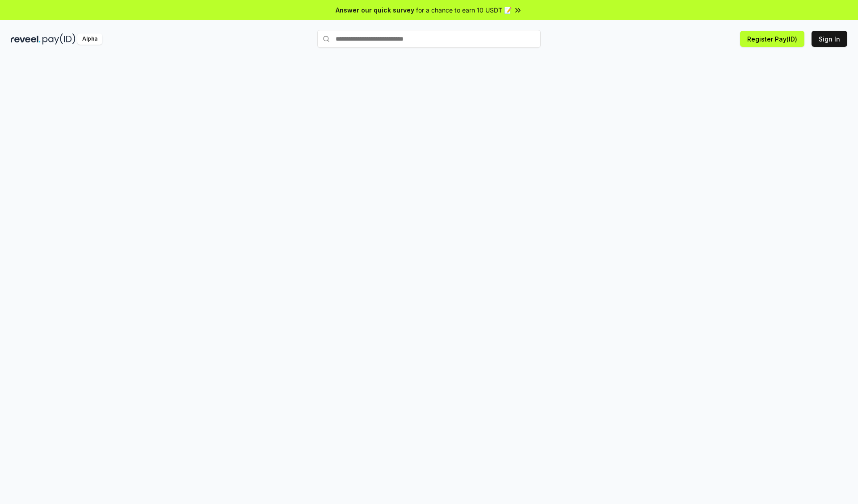  I want to click on img: pay_id, so click(59, 39).